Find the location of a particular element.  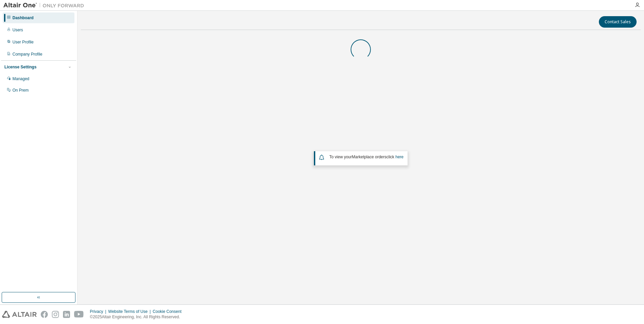

em: Marketplace orders is located at coordinates (369, 157).